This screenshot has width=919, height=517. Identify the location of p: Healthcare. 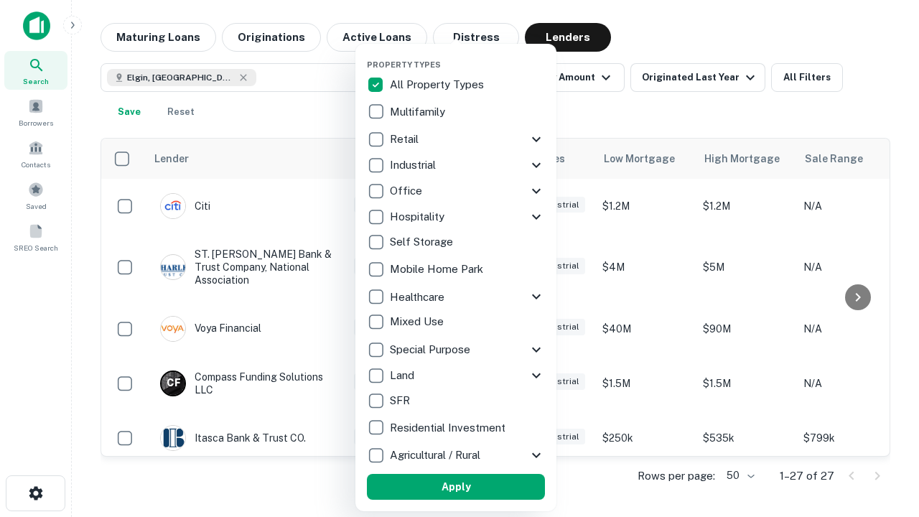
(419, 297).